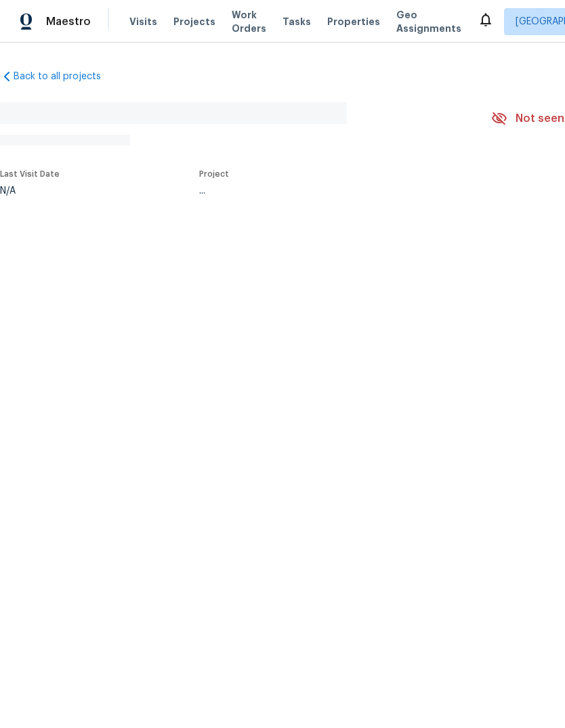  What do you see at coordinates (195, 21) in the screenshot?
I see `span: Projects` at bounding box center [195, 21].